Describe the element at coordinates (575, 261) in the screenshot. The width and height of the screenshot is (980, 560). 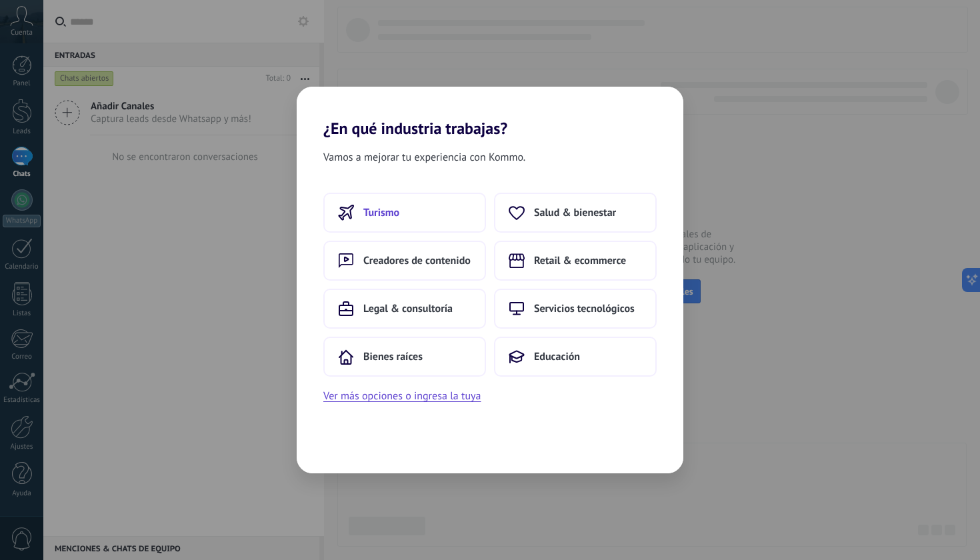
I see `button: Retail & ecommerce` at that location.